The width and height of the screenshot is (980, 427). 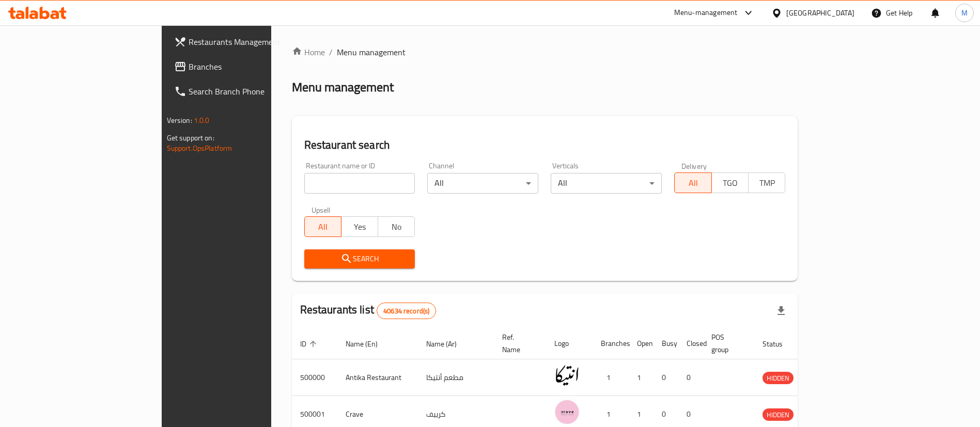 What do you see at coordinates (666, 343) in the screenshot?
I see `th: Busy` at bounding box center [666, 343].